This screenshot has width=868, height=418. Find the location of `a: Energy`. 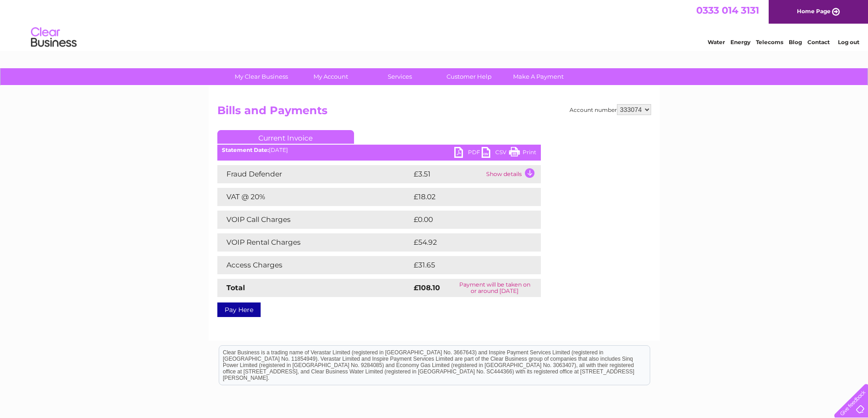

a: Energy is located at coordinates (740, 42).